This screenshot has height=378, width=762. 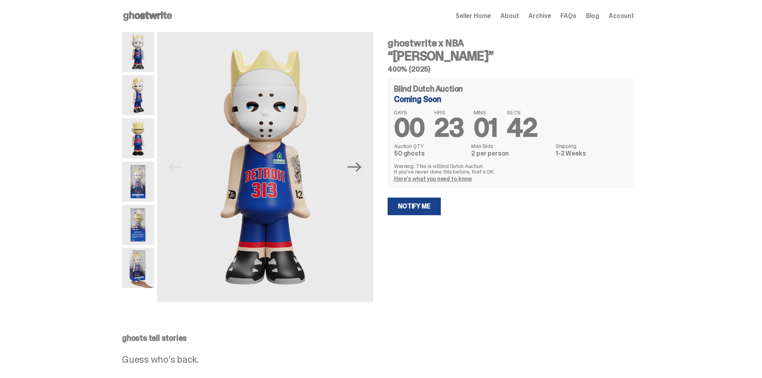 What do you see at coordinates (522, 112) in the screenshot?
I see `span: SECS` at bounding box center [522, 112].